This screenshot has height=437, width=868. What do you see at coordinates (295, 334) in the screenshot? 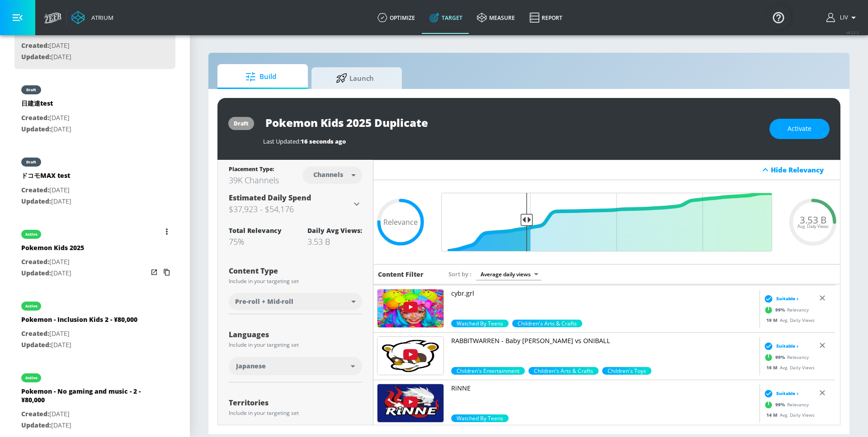
I see `div: Languages` at bounding box center [295, 334].